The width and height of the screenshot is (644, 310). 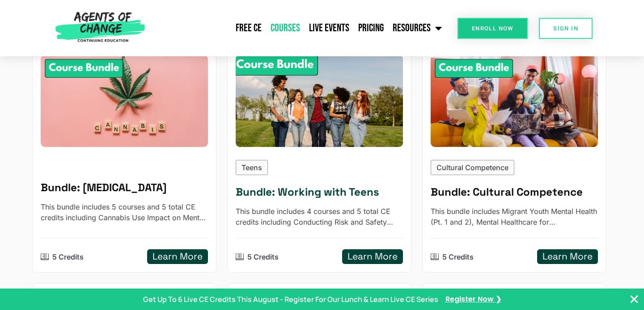 What do you see at coordinates (329, 28) in the screenshot?
I see `a: Live Events` at bounding box center [329, 28].